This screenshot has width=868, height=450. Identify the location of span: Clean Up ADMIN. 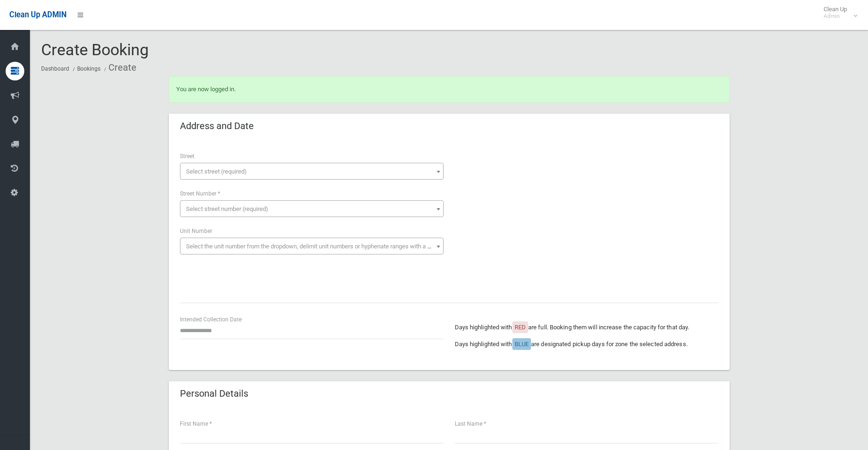
(38, 14).